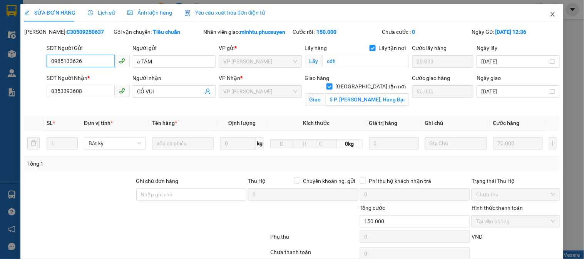 The height and width of the screenshot is (259, 584). What do you see at coordinates (174, 48) in the screenshot?
I see `div: Người gửi` at bounding box center [174, 48].